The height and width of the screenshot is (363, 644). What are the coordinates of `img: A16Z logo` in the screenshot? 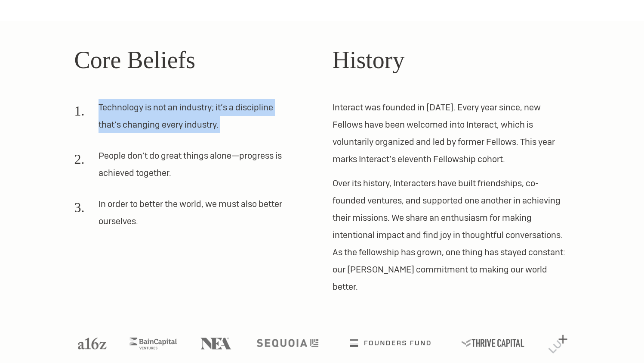 It's located at (92, 343).